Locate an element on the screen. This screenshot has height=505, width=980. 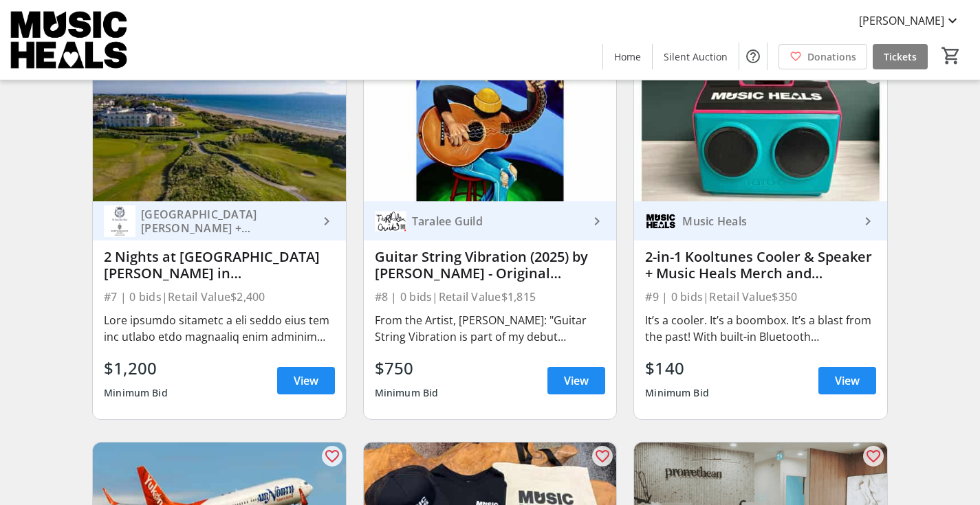
img: Guitar String Vibration (2025) by Taralee Guild - Original Painting 30x30" acrylic on canvas is located at coordinates (490, 131).